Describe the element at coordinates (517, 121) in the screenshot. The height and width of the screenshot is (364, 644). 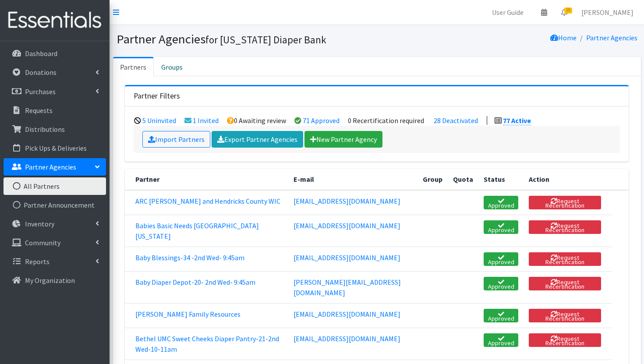
I see `a: 77 Active` at that location.